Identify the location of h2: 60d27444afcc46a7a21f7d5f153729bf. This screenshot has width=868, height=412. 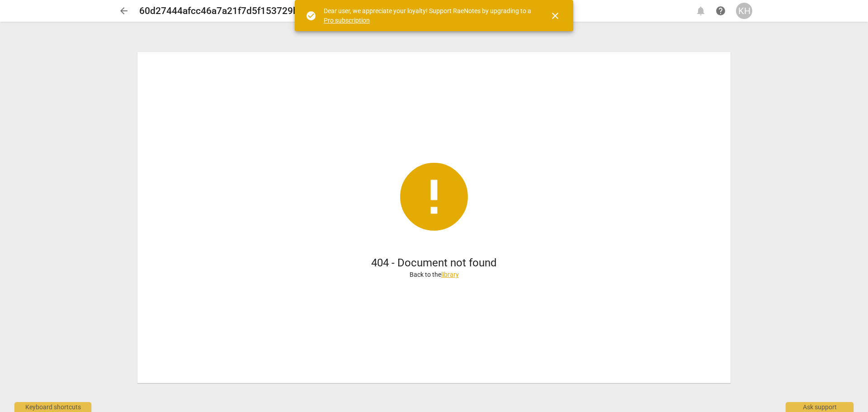
(220, 11).